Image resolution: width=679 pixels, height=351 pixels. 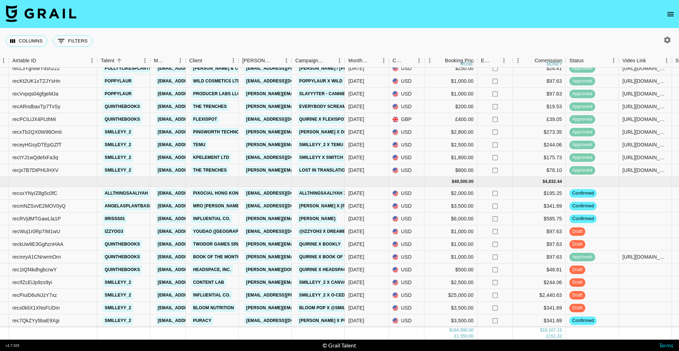 What do you see at coordinates (451, 69) in the screenshot?
I see `div: $250.00` at bounding box center [451, 69].